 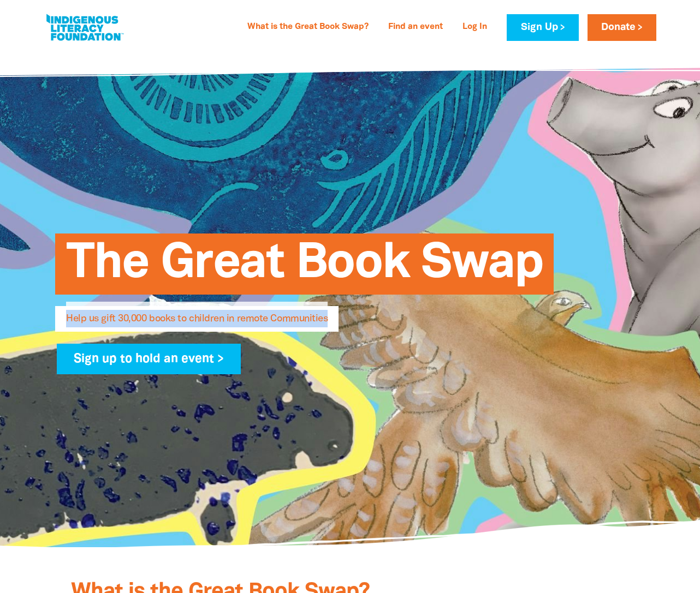 I want to click on a: Find an event, so click(x=416, y=27).